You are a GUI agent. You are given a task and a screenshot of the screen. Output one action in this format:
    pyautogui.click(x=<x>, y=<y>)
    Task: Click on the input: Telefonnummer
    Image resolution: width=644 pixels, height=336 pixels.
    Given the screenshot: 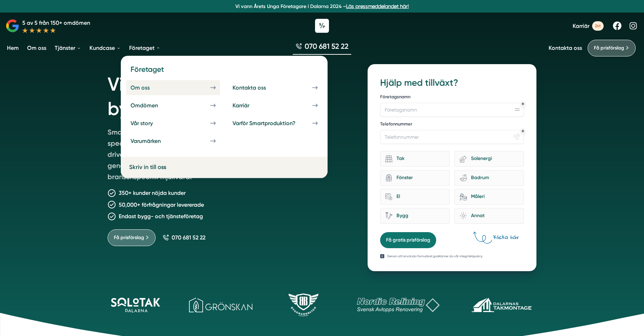 What is the action you would take?
    pyautogui.click(x=452, y=137)
    